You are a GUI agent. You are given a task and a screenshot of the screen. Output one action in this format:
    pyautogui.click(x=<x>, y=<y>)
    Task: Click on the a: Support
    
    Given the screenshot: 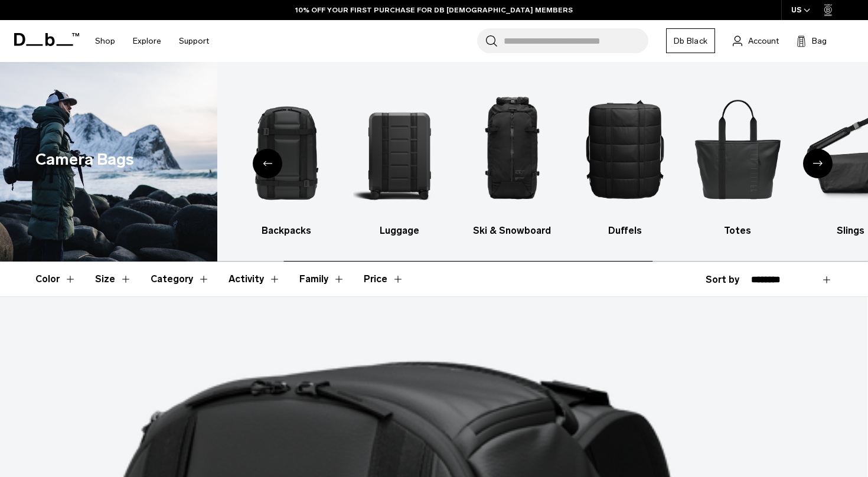 What is the action you would take?
    pyautogui.click(x=194, y=41)
    